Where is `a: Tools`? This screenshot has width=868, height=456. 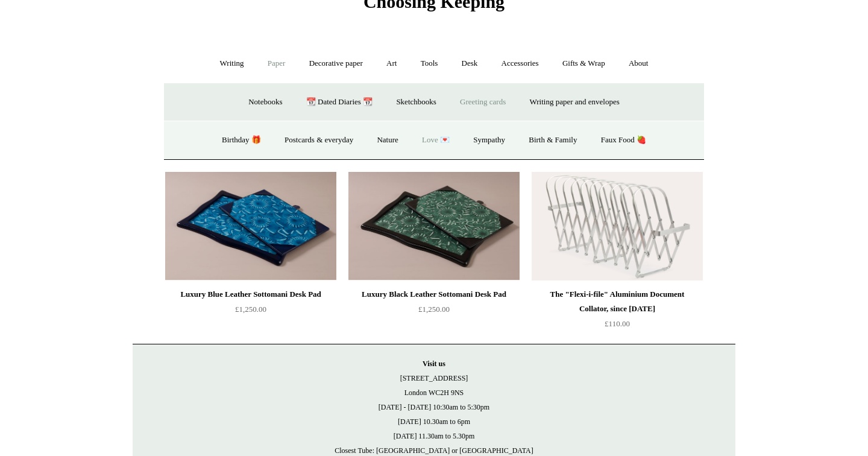 a: Tools is located at coordinates (430, 63).